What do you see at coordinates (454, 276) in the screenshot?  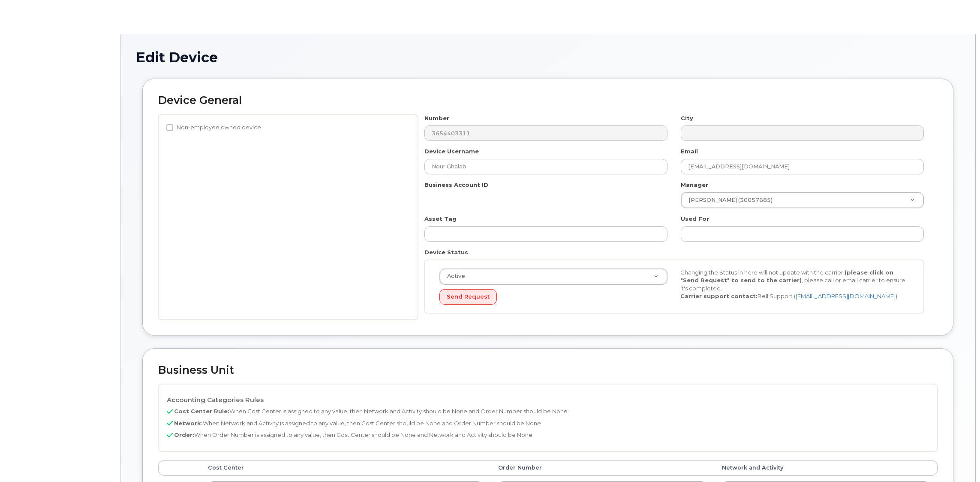 I see `span: Active` at bounding box center [454, 276].